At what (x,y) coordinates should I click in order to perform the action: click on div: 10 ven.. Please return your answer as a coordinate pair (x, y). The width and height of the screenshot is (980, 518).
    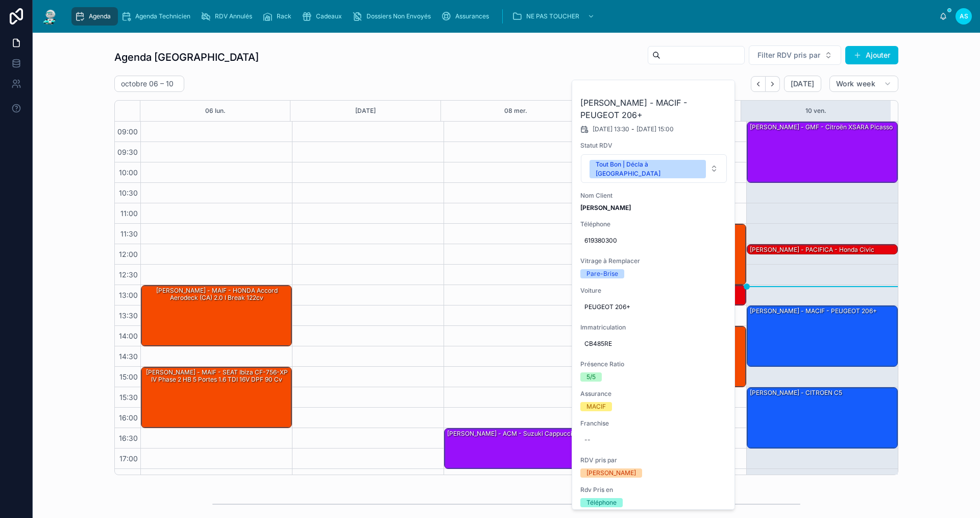
    Looking at the image, I should click on (816, 111).